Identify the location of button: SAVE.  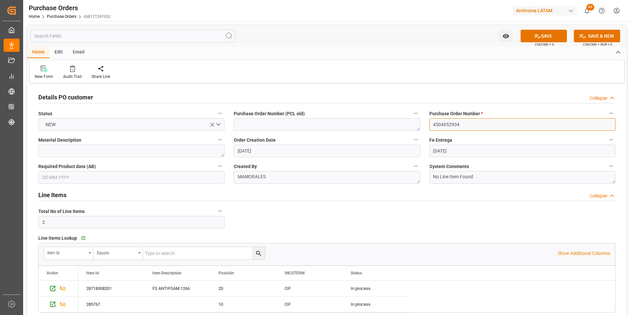
(543, 36).